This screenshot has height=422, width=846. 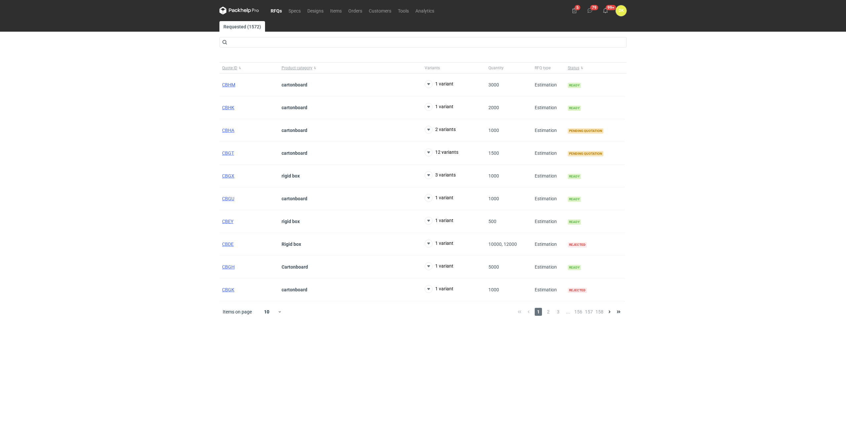 What do you see at coordinates (228, 108) in the screenshot?
I see `a: CBHK` at bounding box center [228, 108].